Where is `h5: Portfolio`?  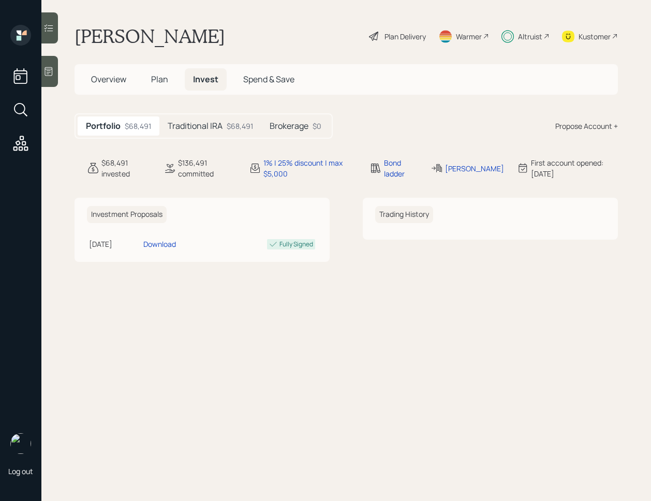
h5: Portfolio is located at coordinates (103, 126).